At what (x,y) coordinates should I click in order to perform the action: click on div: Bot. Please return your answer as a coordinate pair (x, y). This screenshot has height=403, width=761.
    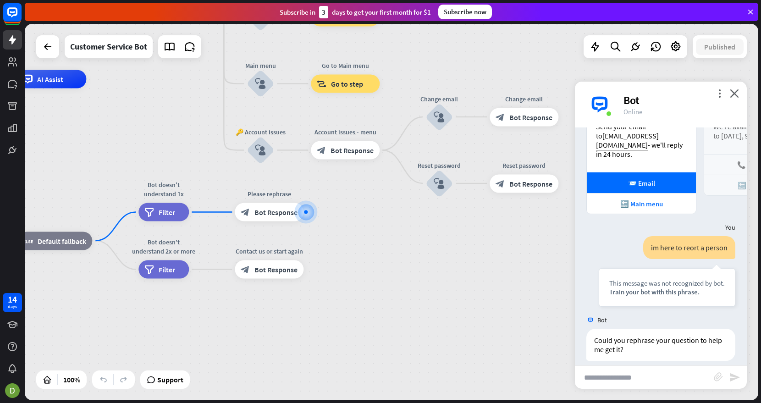
    Looking at the image, I should click on (679, 100).